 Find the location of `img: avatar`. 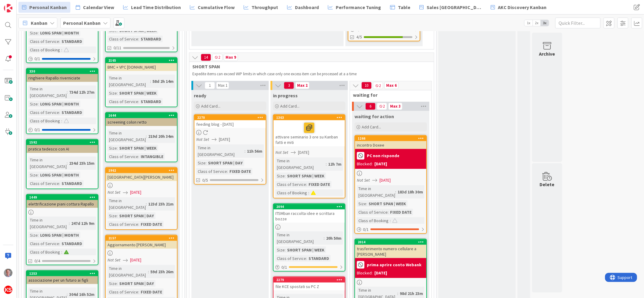

img: avatar is located at coordinates (8, 290).